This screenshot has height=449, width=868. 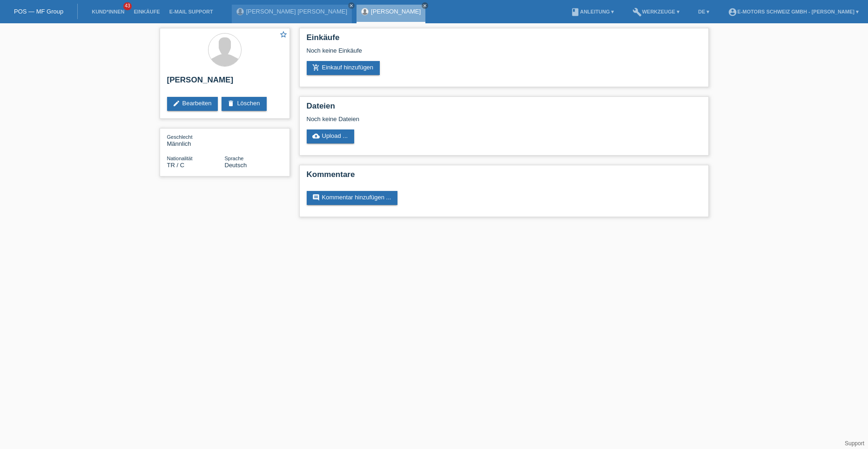 I want to click on i: cloud_upload, so click(x=316, y=136).